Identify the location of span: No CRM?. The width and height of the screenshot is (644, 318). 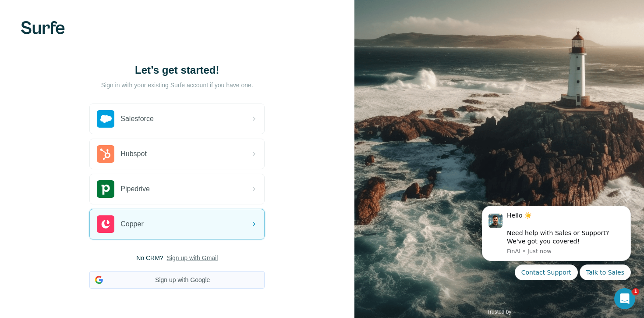
(149, 258).